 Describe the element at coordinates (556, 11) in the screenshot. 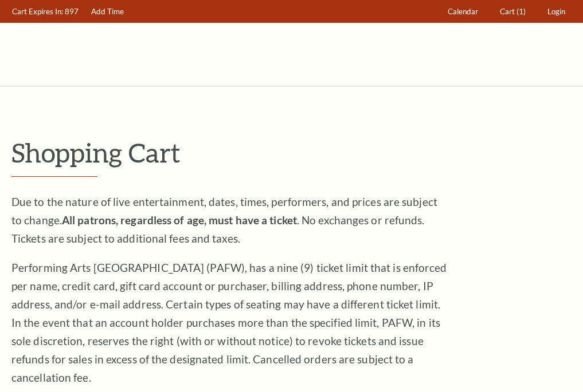

I see `span: Login` at that location.